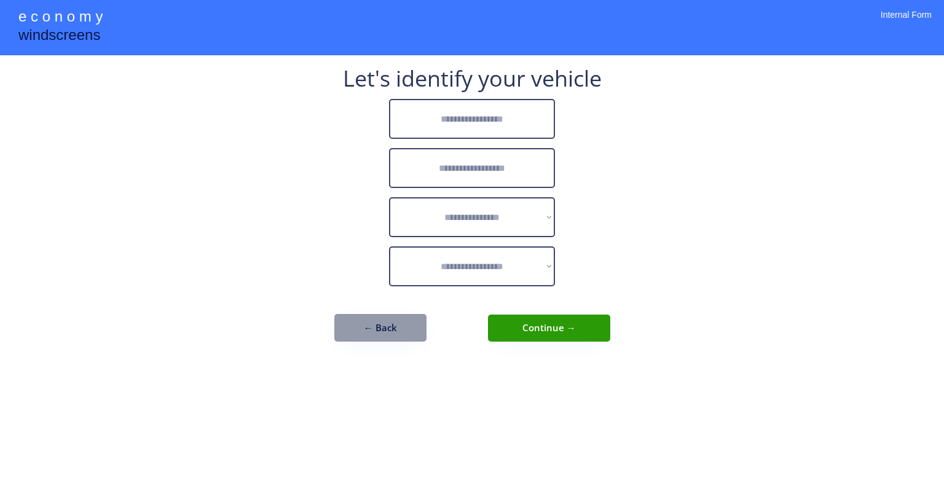 The height and width of the screenshot is (486, 944). I want to click on button: Continue →, so click(549, 328).